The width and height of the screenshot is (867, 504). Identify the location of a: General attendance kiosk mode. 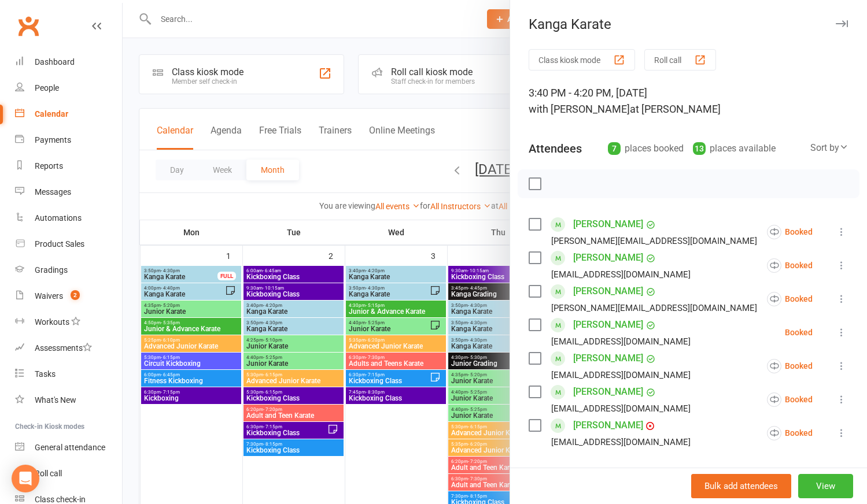
(69, 447).